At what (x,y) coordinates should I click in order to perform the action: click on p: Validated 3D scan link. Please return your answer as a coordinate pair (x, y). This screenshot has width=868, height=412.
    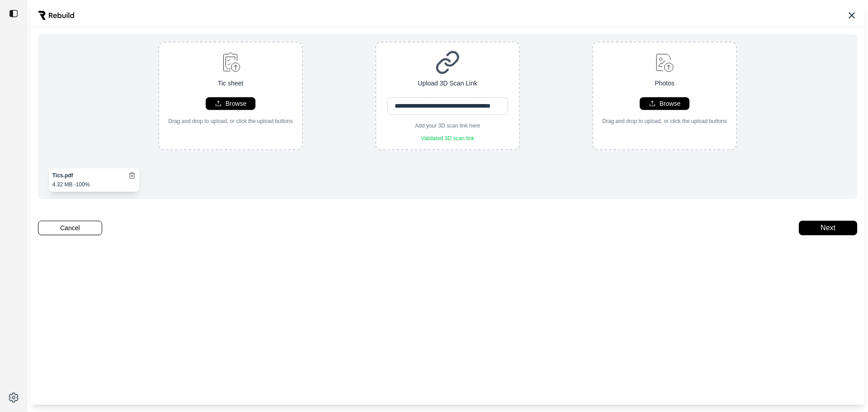
    Looking at the image, I should click on (448, 138).